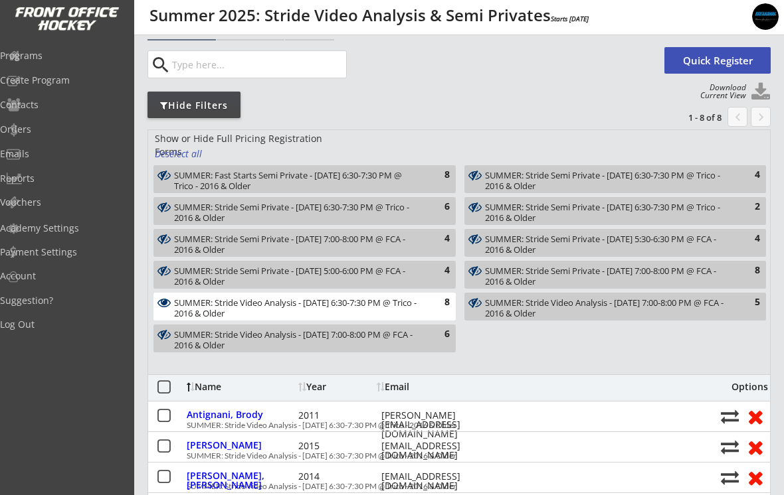 The image size is (784, 495). I want to click on div: 2, so click(746, 207).